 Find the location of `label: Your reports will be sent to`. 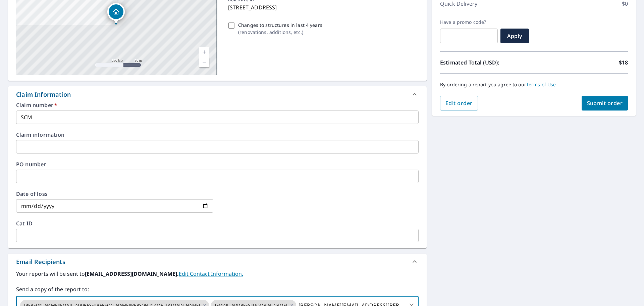

label: Your reports will be sent to is located at coordinates (217, 274).